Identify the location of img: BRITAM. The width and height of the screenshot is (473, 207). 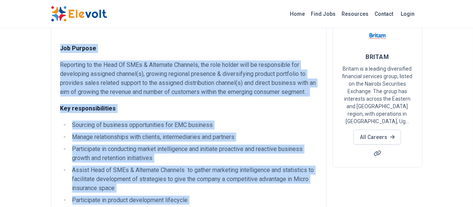
(378, 36).